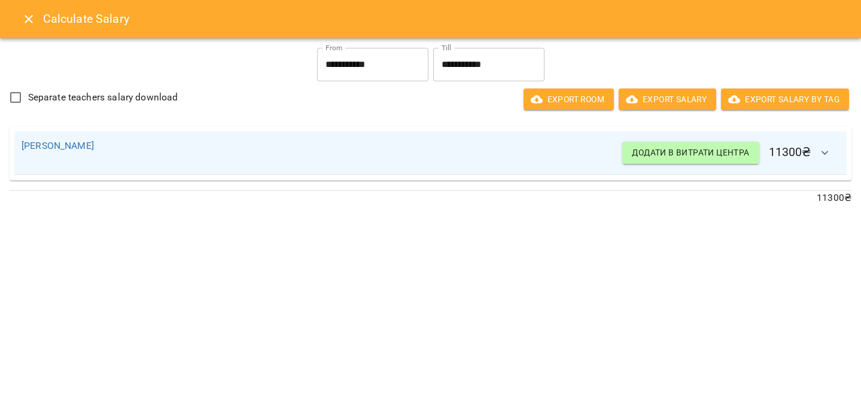  What do you see at coordinates (103, 98) in the screenshot?
I see `span: Separate teachers salary download` at bounding box center [103, 98].